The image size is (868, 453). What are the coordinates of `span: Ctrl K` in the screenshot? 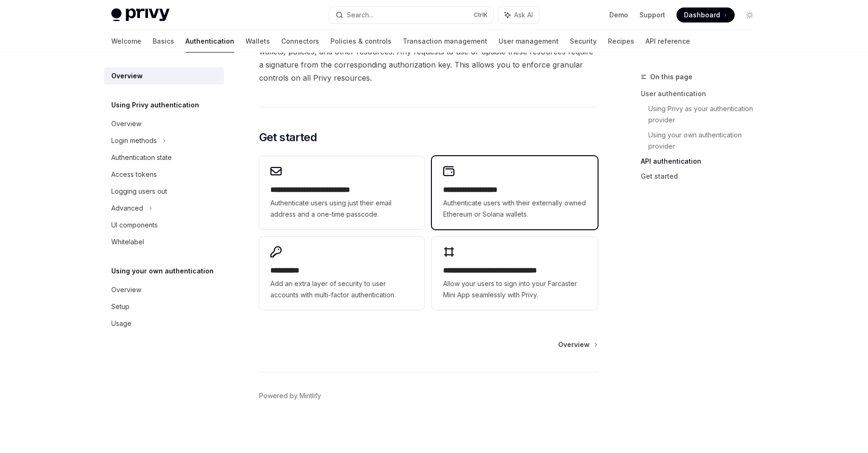 It's located at (481, 15).